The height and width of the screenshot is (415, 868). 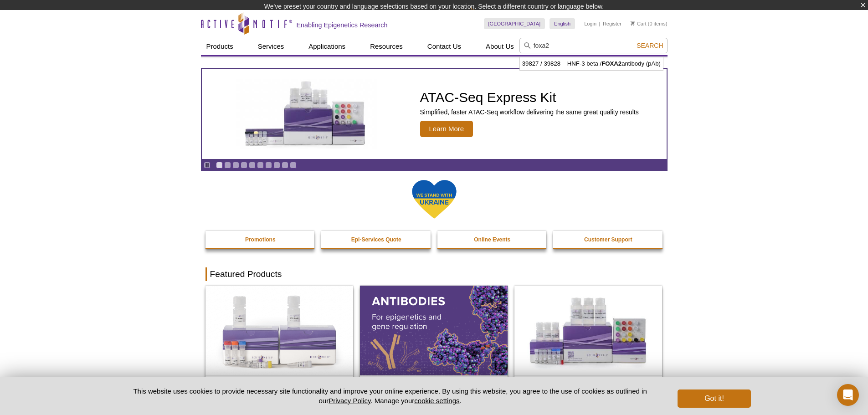 I want to click on img: Change Here, so click(x=483, y=17).